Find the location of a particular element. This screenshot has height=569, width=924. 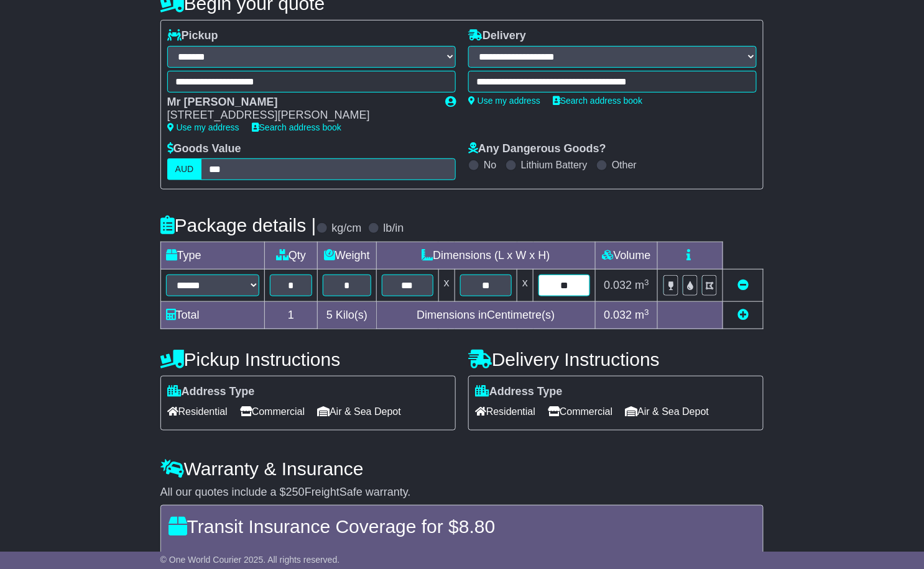

h4: Delivery Instructions is located at coordinates (615, 359).